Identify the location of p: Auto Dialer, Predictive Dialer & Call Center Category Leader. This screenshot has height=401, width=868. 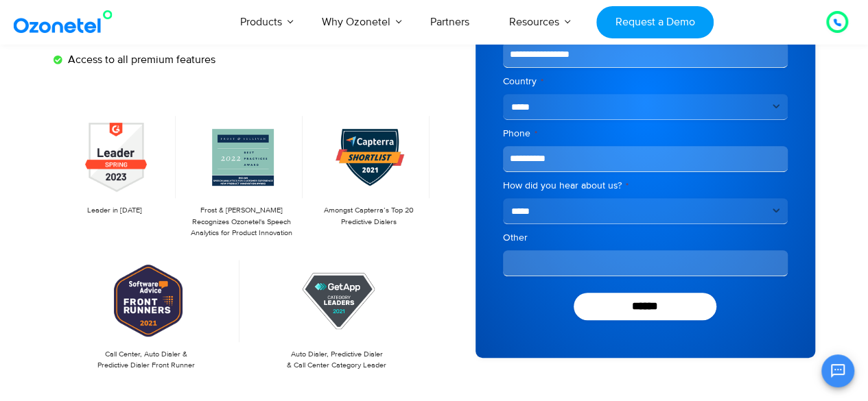
(337, 360).